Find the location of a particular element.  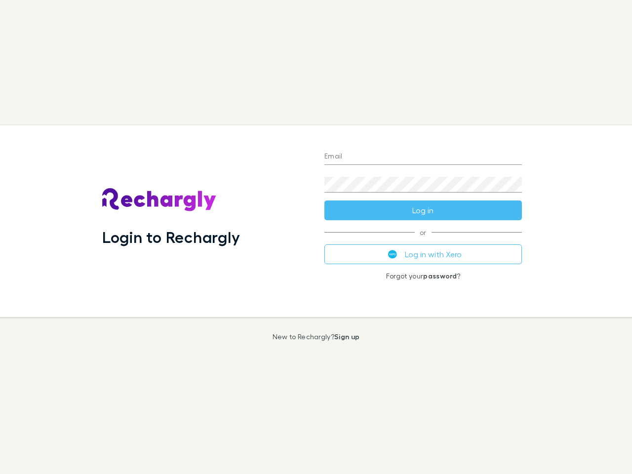

img: Rechargly's Logo is located at coordinates (160, 200).